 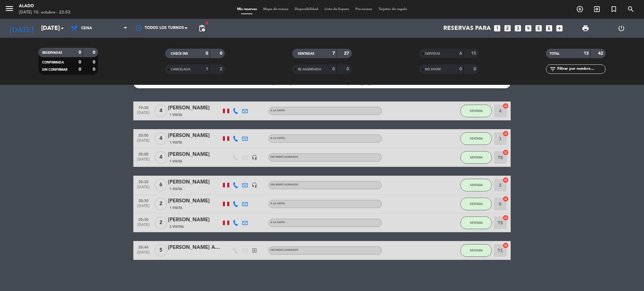 I want to click on span: 19:30, so click(x=143, y=107).